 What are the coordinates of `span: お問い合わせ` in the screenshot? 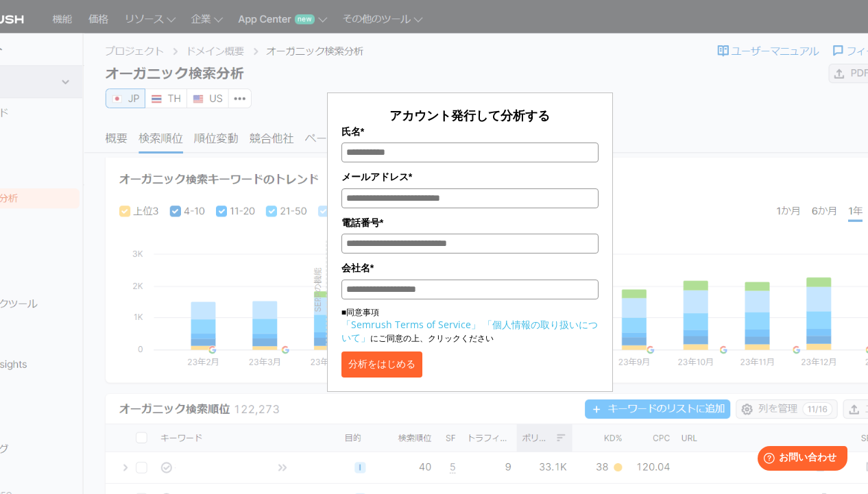 It's located at (62, 17).